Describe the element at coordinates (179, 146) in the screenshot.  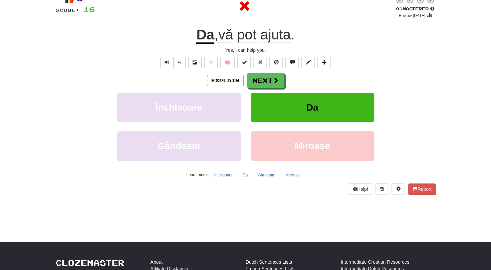
I see `span: Gândeam` at that location.